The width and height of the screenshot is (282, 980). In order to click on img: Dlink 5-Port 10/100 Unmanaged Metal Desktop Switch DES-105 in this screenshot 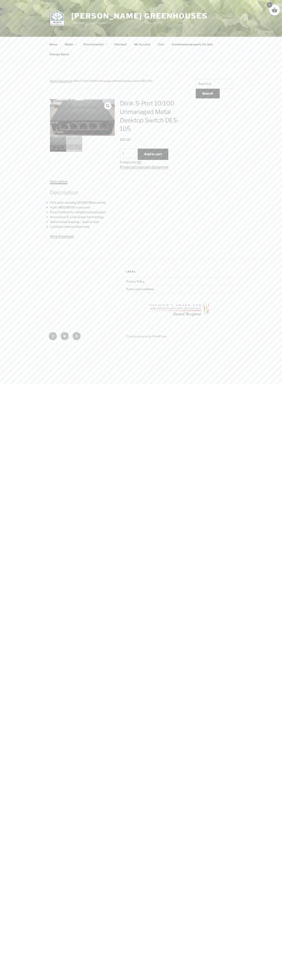, I will do `click(58, 143)`.